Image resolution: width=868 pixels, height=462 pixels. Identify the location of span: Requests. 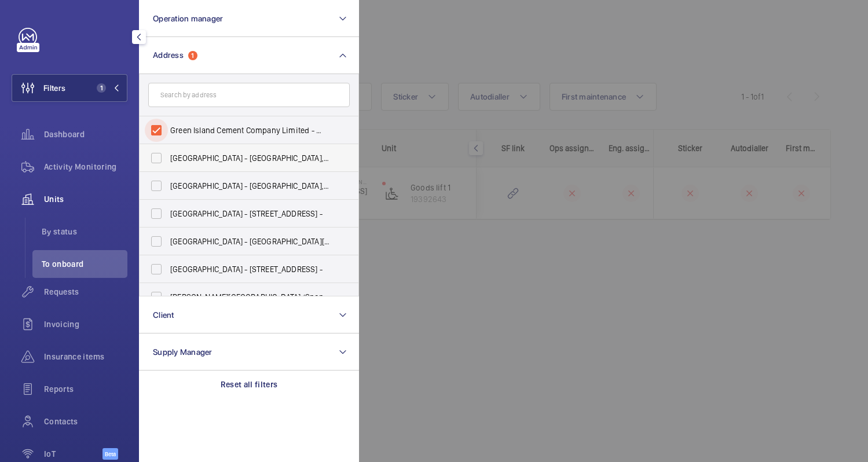
(86, 292).